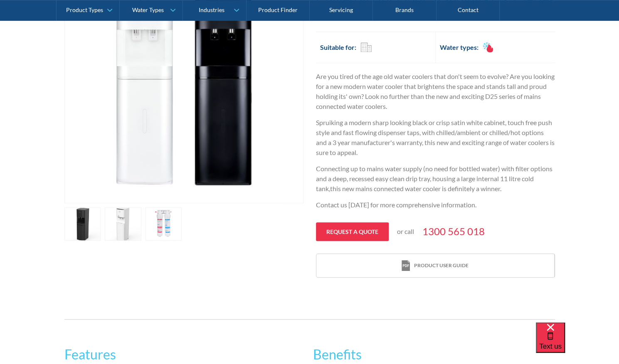 This screenshot has height=364, width=619. Describe the element at coordinates (337, 18) in the screenshot. I see `strong: Product Code:` at that location.